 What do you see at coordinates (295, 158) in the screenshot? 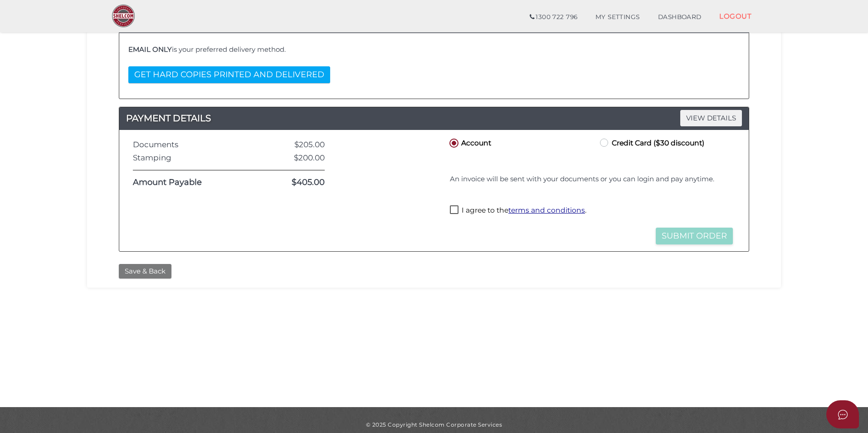
I see `div: $200.00` at bounding box center [295, 158].